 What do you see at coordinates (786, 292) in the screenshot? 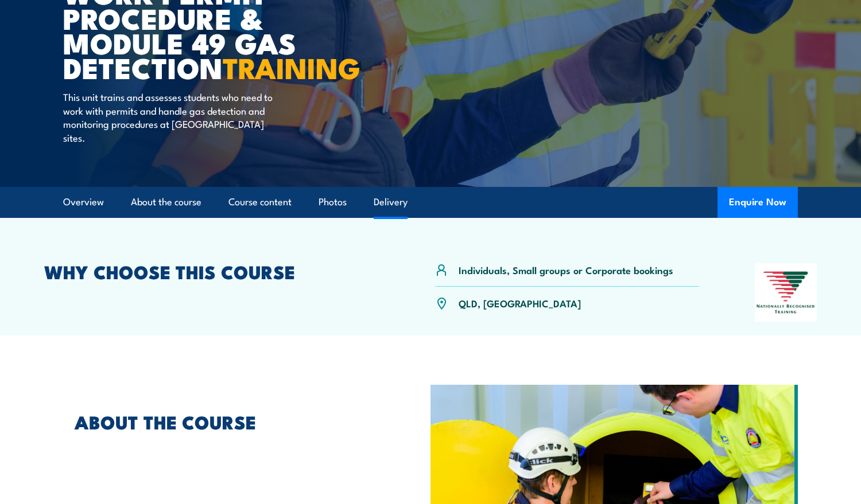
I see `img: Nationally Recognised Training logo.` at bounding box center [786, 292].